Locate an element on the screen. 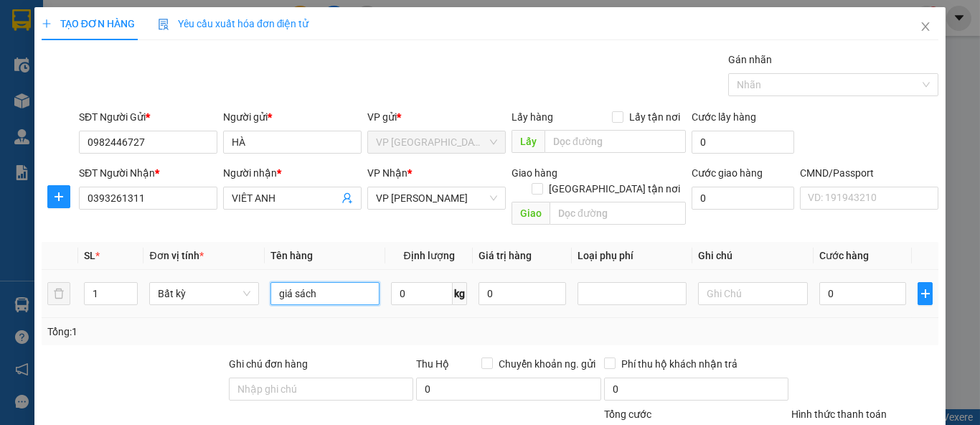 Image resolution: width=980 pixels, height=425 pixels. div: SĐT Người Gửi is located at coordinates (148, 117).